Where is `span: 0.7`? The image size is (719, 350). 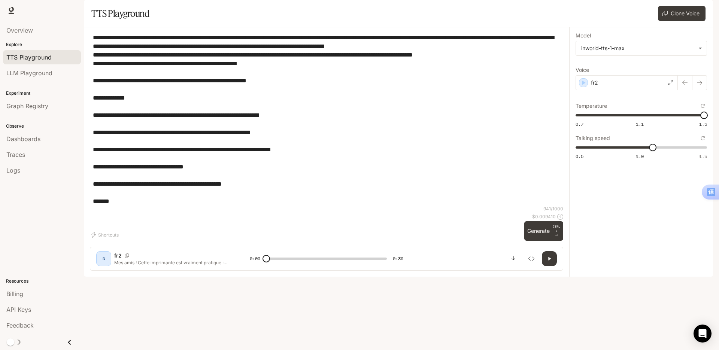 span: 0.7 is located at coordinates (579, 124).